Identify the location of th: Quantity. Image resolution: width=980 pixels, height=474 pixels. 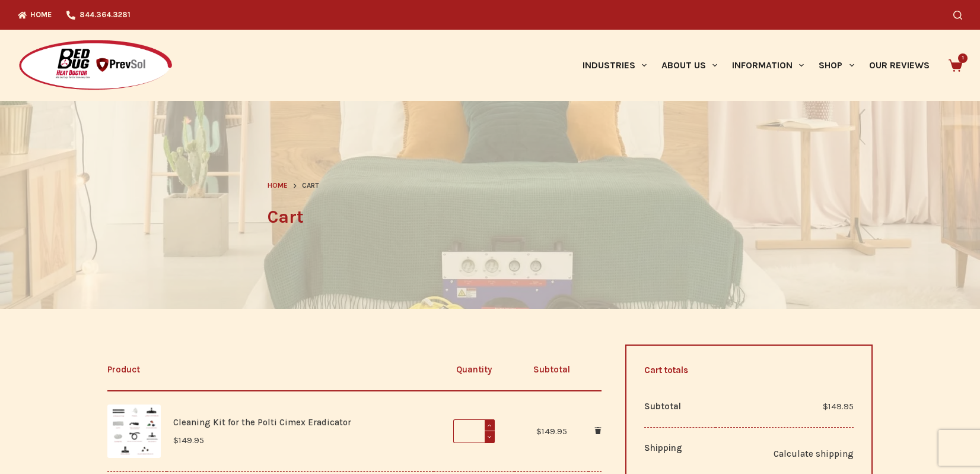
(474, 369).